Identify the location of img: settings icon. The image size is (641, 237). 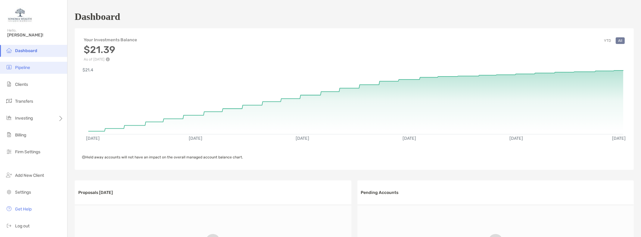
(9, 192).